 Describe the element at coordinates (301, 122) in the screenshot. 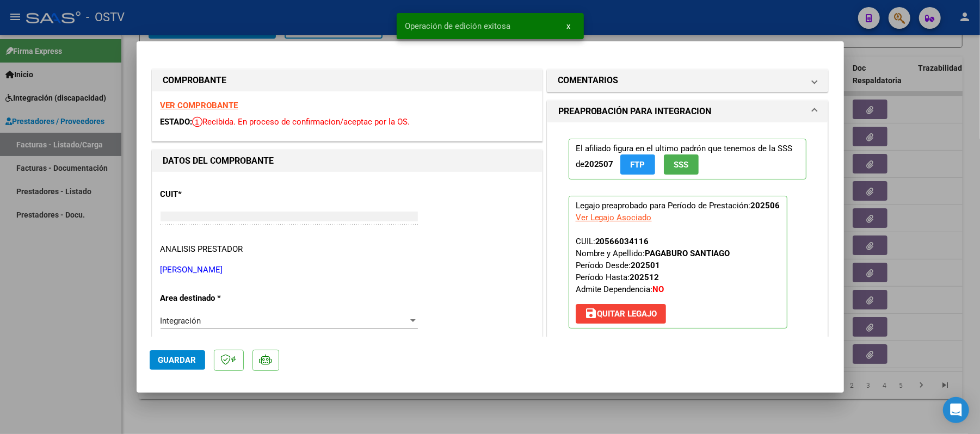

I see `span: Recibida. En proceso de confirmacion/aceptac por la OS.` at that location.